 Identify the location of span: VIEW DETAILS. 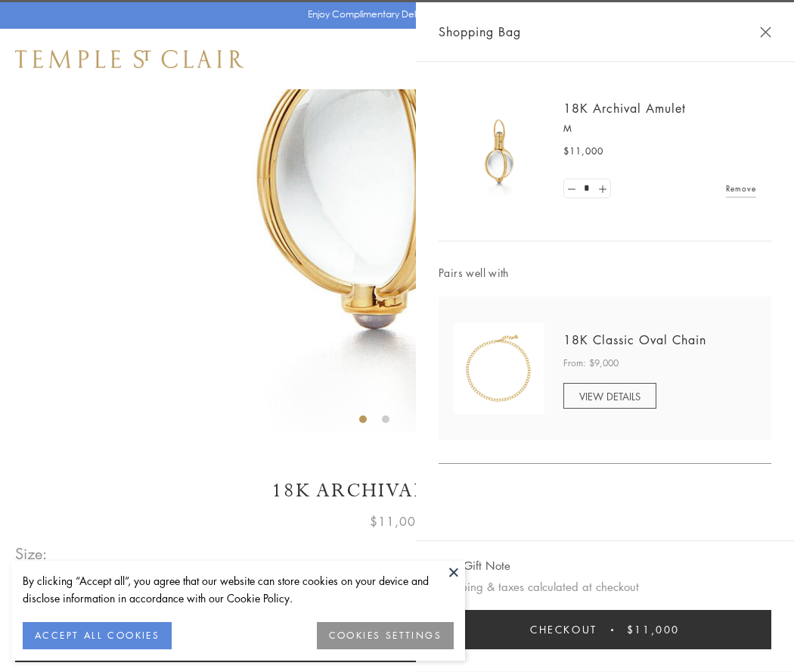
(609, 395).